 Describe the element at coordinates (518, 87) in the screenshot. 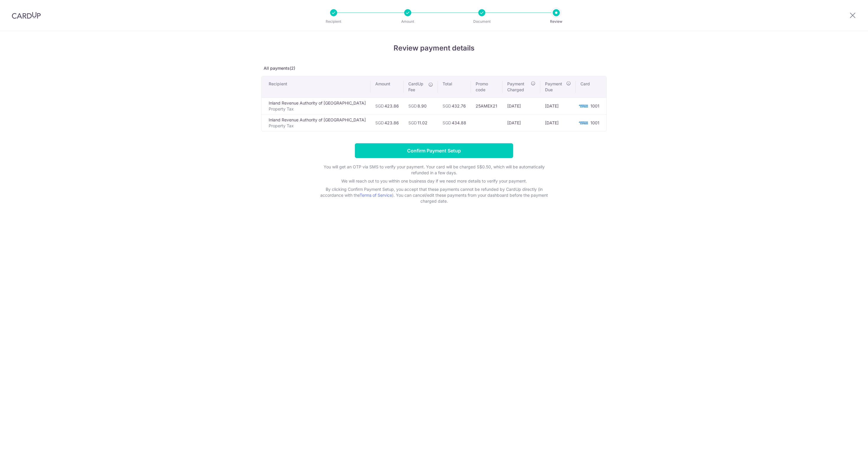

I see `span: Payment Charged` at that location.